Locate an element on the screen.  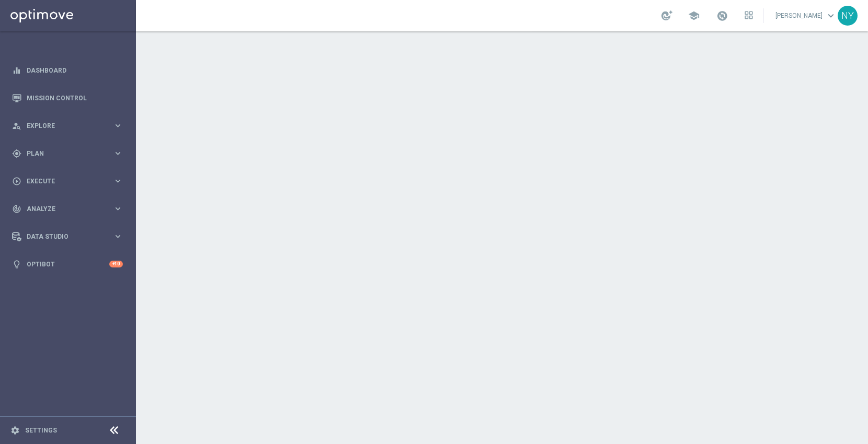
span: Execute is located at coordinates (70, 181).